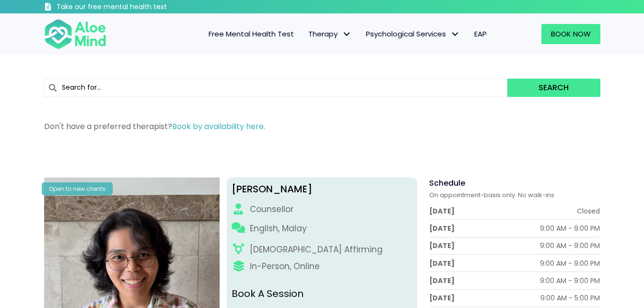 Image resolution: width=644 pixels, height=308 pixels. What do you see at coordinates (480, 34) in the screenshot?
I see `a: EAP` at bounding box center [480, 34].